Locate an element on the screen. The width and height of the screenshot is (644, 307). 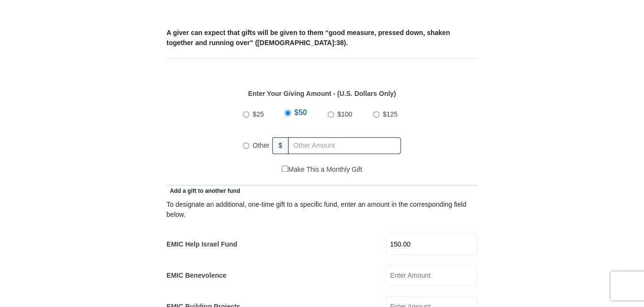
label: EMIC Help Israel Fund is located at coordinates (202, 244).